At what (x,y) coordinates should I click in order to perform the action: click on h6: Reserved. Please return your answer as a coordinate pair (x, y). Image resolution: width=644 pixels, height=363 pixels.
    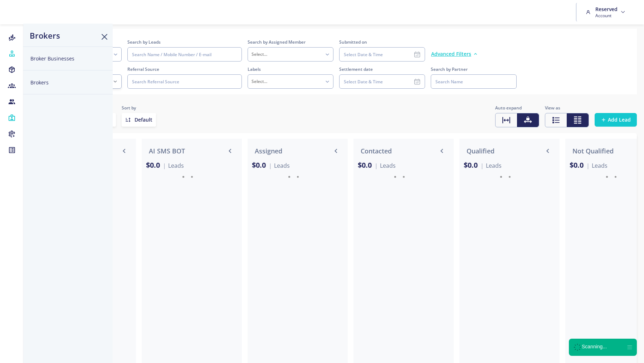
    Looking at the image, I should click on (606, 9).